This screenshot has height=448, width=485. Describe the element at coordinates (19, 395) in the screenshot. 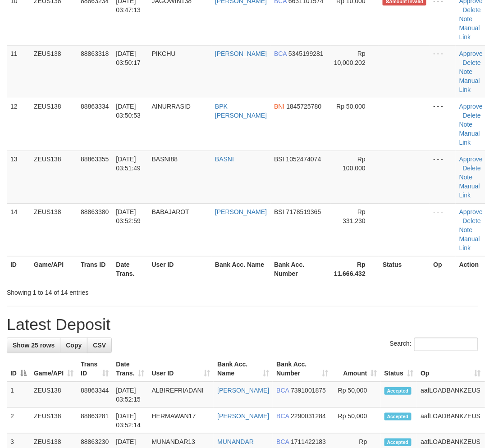

I see `td: 1` at that location.